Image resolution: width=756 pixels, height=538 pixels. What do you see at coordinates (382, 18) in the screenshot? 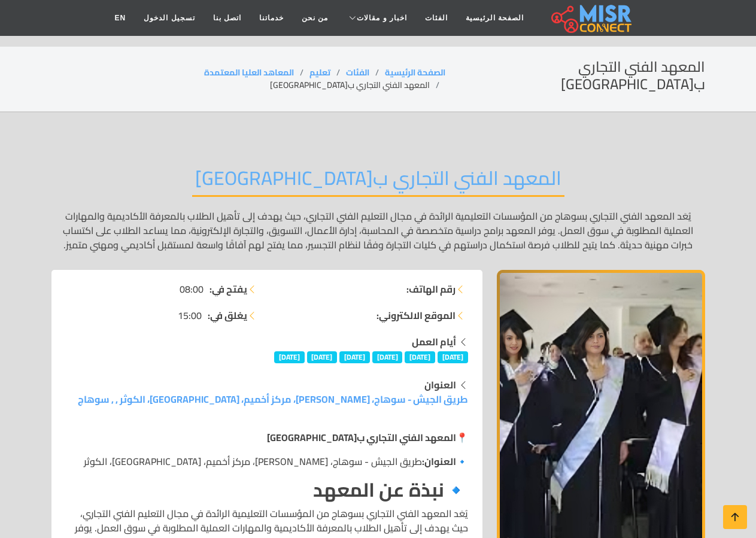
I see `span: اخبار و مقالات` at bounding box center [382, 18].